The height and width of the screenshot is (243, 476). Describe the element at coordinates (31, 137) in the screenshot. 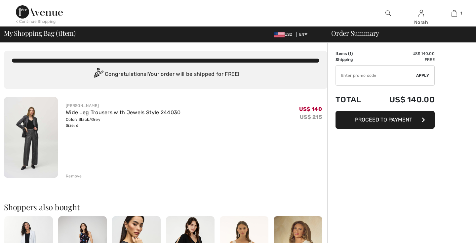

I see `img: Wide Leg Trousers with Jewels Style 244030` at that location.